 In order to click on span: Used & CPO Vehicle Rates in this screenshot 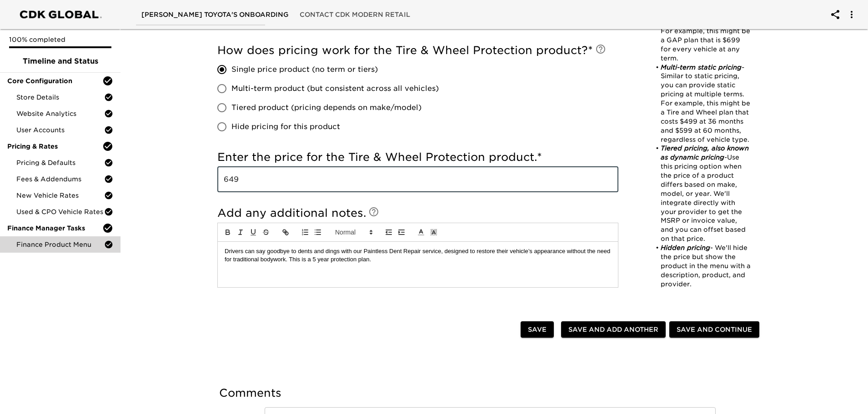, I will do `click(60, 212)`.